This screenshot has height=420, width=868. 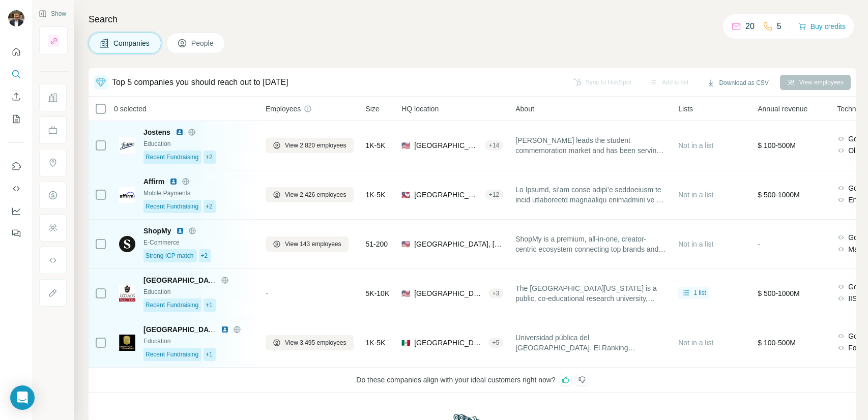 What do you see at coordinates (309, 343) in the screenshot?
I see `button: View 3,495 employees` at bounding box center [309, 343].